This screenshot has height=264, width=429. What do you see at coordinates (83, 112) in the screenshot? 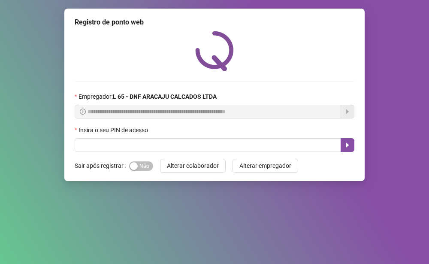
I see `span: info-circle` at bounding box center [83, 112].